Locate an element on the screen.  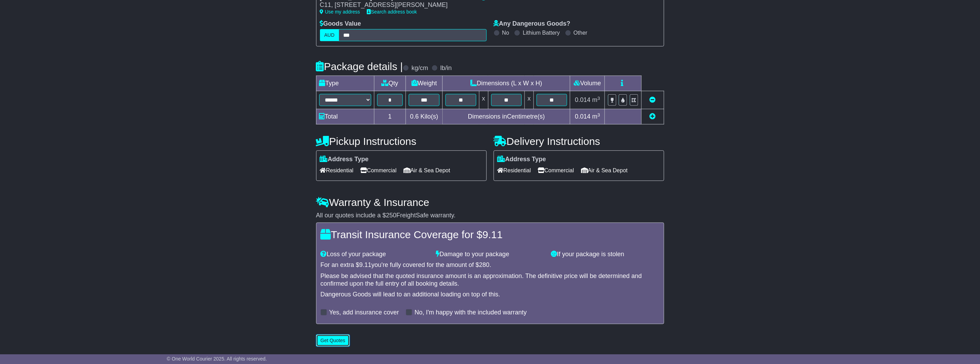
label: lb/in is located at coordinates (446, 69).